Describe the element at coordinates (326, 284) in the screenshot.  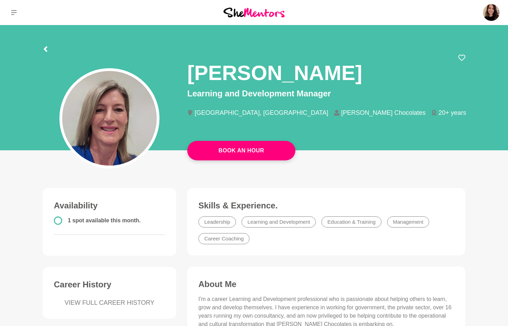
I see `h3: About Me` at that location.